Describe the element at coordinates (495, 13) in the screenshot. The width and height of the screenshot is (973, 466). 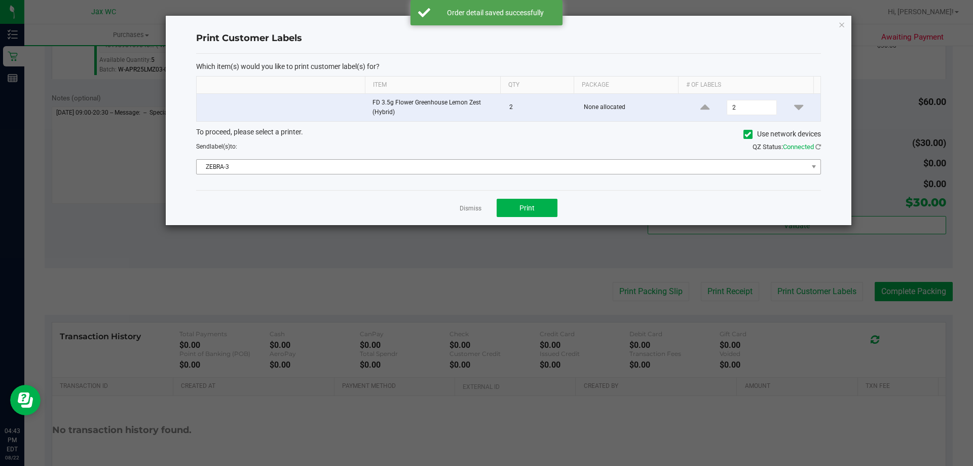
I see `div: Order detail saved successfully` at that location.